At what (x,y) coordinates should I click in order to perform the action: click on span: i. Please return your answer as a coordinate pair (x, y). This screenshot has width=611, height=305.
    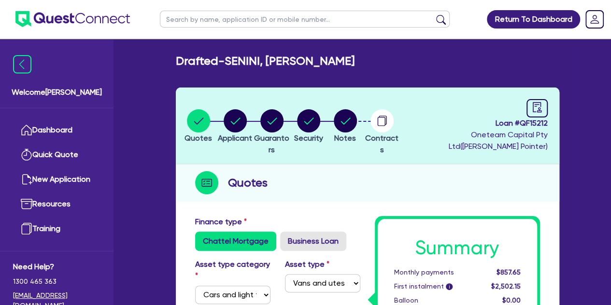
    Looking at the image, I should click on (449, 286).